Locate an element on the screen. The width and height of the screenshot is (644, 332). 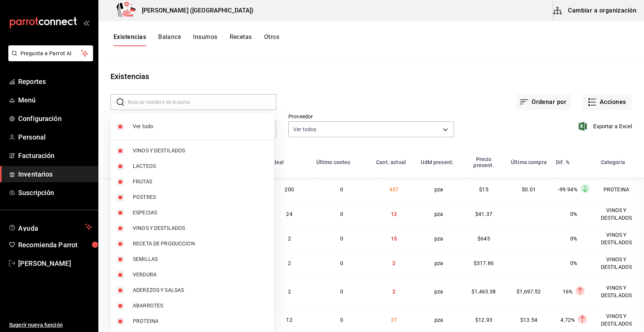
span: ADEREZOS Y SALSAS is located at coordinates (200, 290).